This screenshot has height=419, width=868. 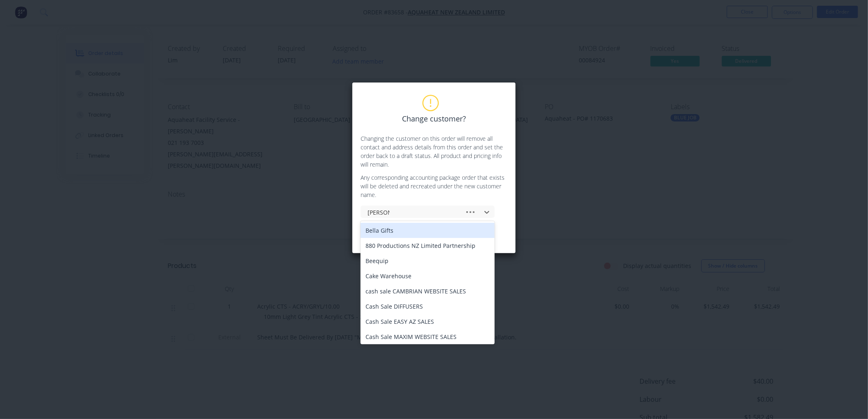 I want to click on p: Changing the customer on this order will remove all contact and address details from this order a..., so click(x=434, y=151).